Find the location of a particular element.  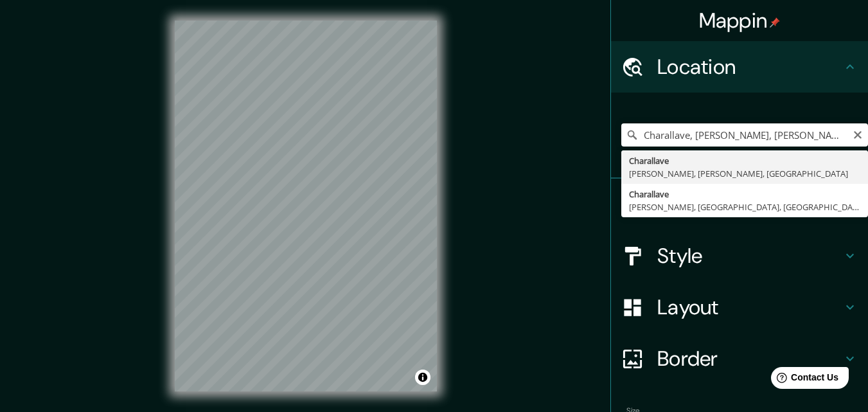

div: Border is located at coordinates (739, 359).